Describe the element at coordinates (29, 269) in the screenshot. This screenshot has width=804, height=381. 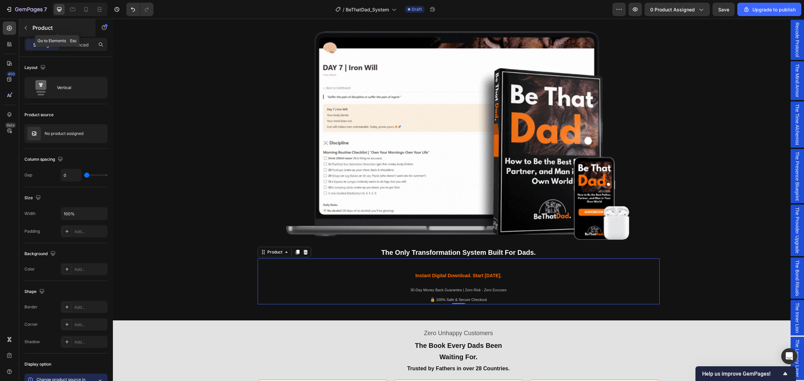
I see `div: Color` at that location.